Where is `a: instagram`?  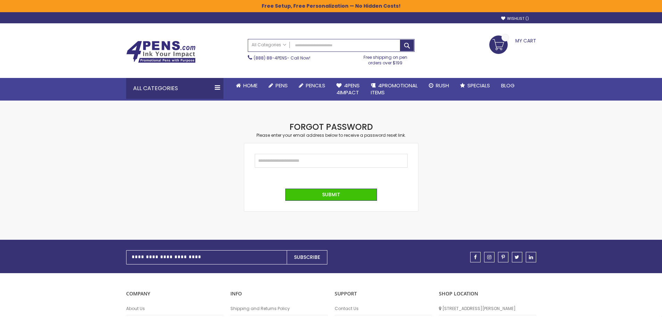
a: instagram is located at coordinates (489, 257).